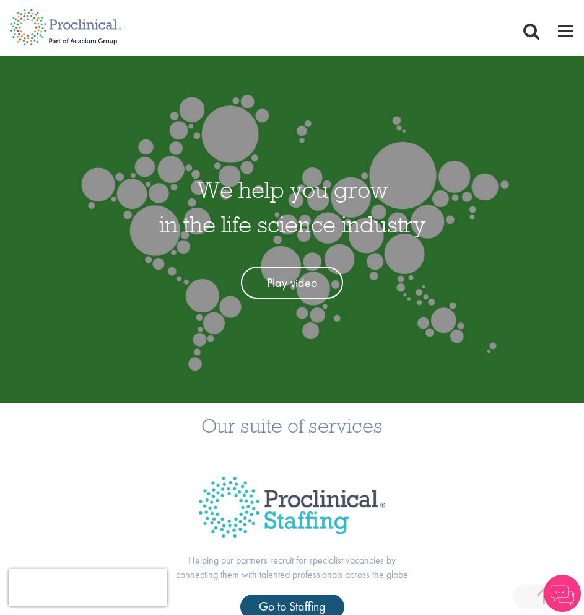 This screenshot has height=615, width=584. I want to click on p: Helping our partners recruit for specialist vacancies by connecting them with talented profession..., so click(292, 567).